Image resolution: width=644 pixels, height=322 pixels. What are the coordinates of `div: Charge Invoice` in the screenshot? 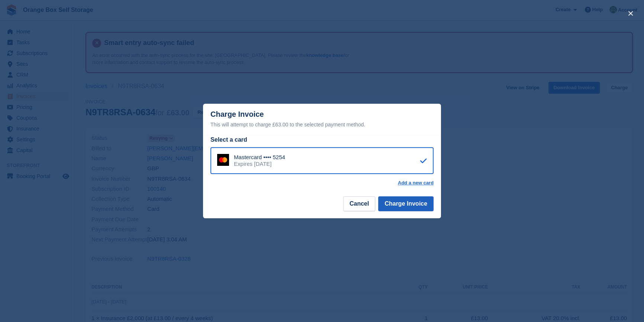 It's located at (322, 119).